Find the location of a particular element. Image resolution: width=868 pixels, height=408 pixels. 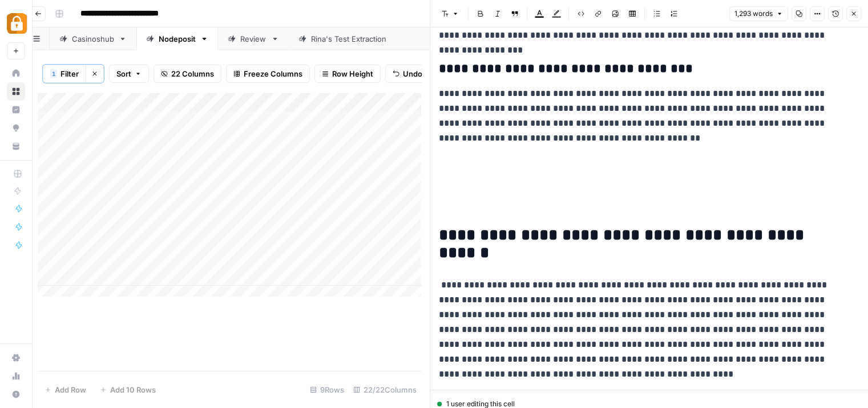

button: Freeze Columns is located at coordinates (268, 74).